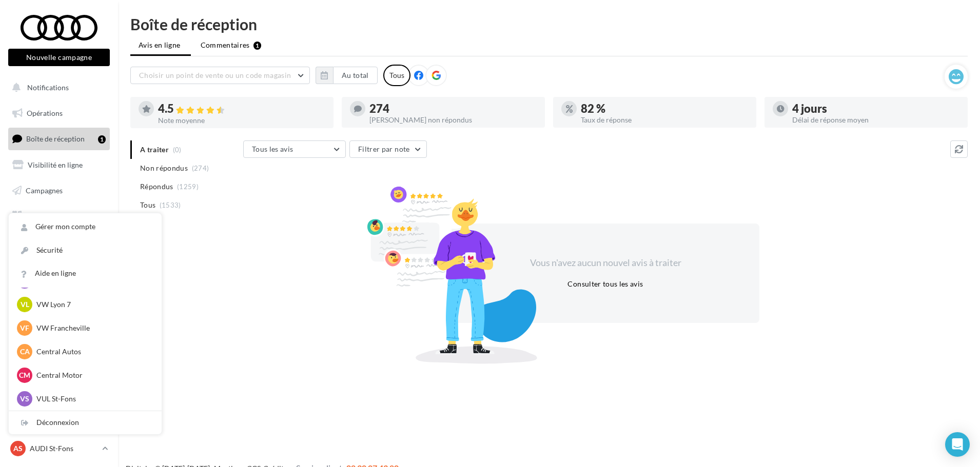  What do you see at coordinates (220, 76) in the screenshot?
I see `button: Choisir un point de vente ou un code magasin` at bounding box center [220, 76].